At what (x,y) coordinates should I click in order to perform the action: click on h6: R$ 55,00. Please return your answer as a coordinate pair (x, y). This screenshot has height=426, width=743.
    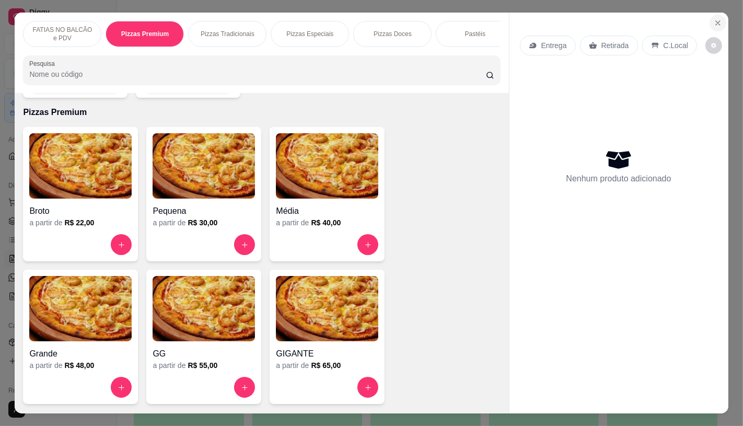
    Looking at the image, I should click on (202, 365).